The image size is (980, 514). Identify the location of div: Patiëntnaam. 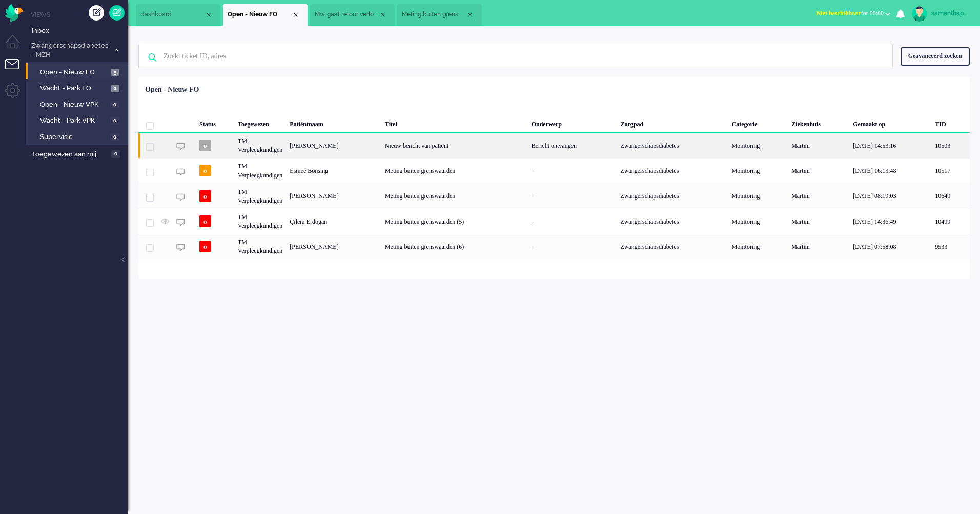
(334, 123).